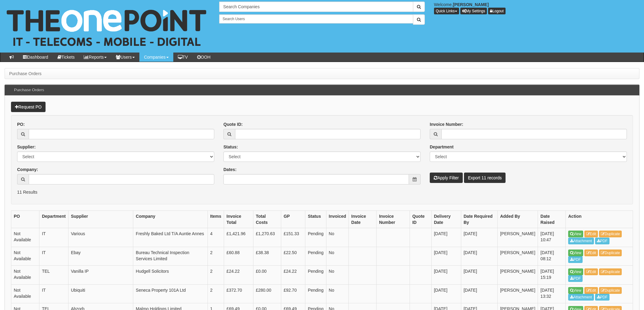  I want to click on a: Companies, so click(156, 57).